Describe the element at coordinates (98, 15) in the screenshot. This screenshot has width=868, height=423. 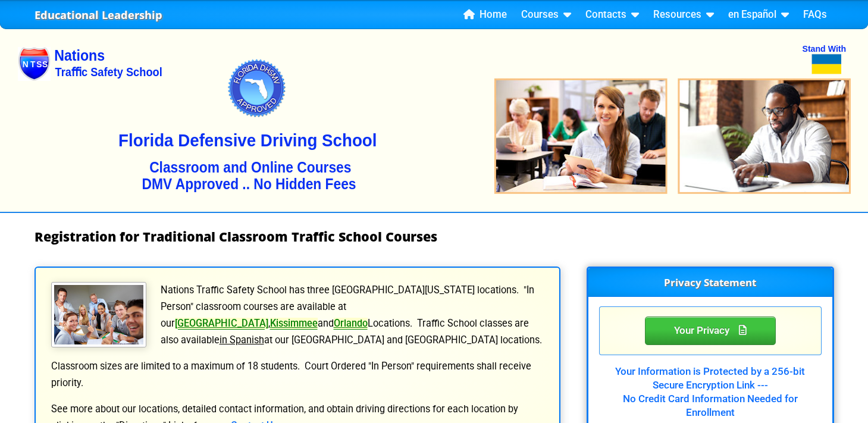
I see `a: Educational Leadership` at that location.